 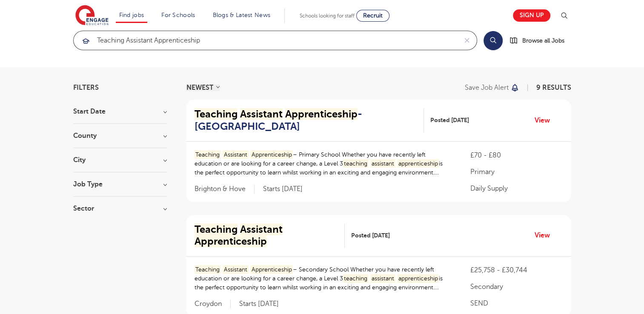 I want to click on a: Find jobs, so click(x=132, y=15).